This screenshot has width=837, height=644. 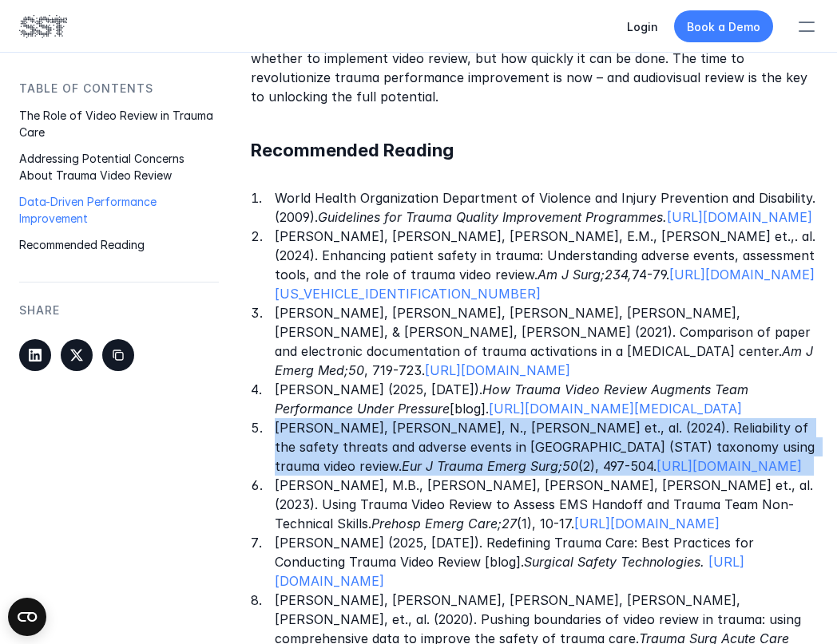 I want to click on p: SHARE, so click(x=39, y=310).